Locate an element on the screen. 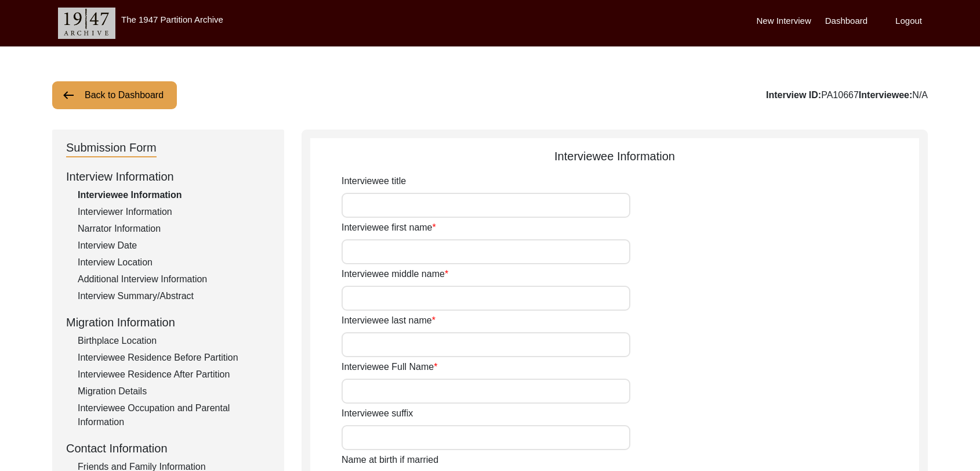 The image size is (980, 471). label: Logout is located at coordinates (909, 21).